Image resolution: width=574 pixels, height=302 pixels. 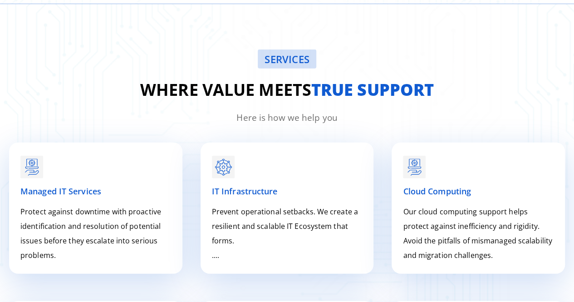 What do you see at coordinates (373, 89) in the screenshot?
I see `strong: true support` at bounding box center [373, 89].